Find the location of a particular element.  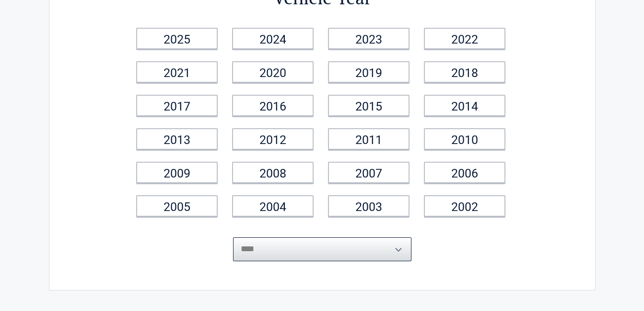

a: 2023 is located at coordinates (369, 38).